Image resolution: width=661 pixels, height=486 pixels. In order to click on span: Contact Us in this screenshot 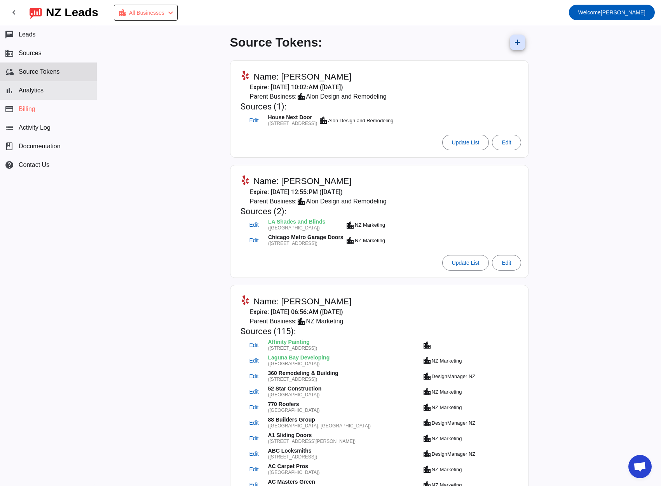, I will do `click(34, 165)`.